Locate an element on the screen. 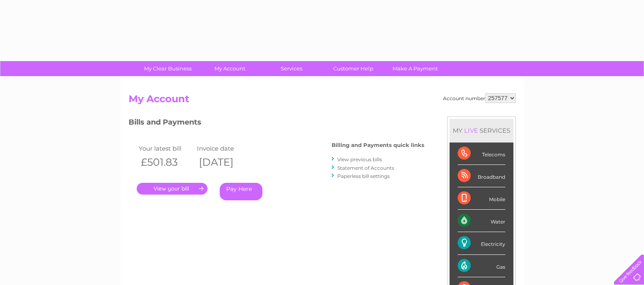 The image size is (644, 285). a: Pay Here is located at coordinates (241, 191).